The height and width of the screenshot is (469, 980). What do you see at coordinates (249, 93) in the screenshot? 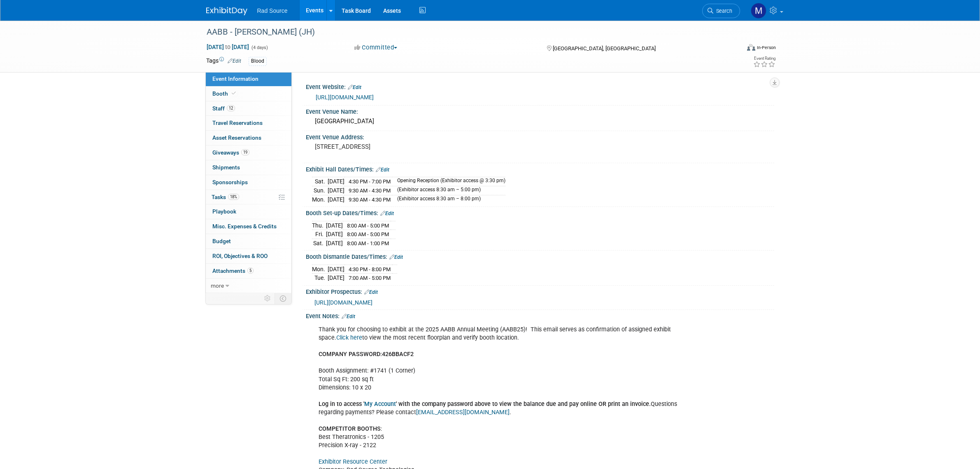
I see `a: Booth` at bounding box center [249, 93].